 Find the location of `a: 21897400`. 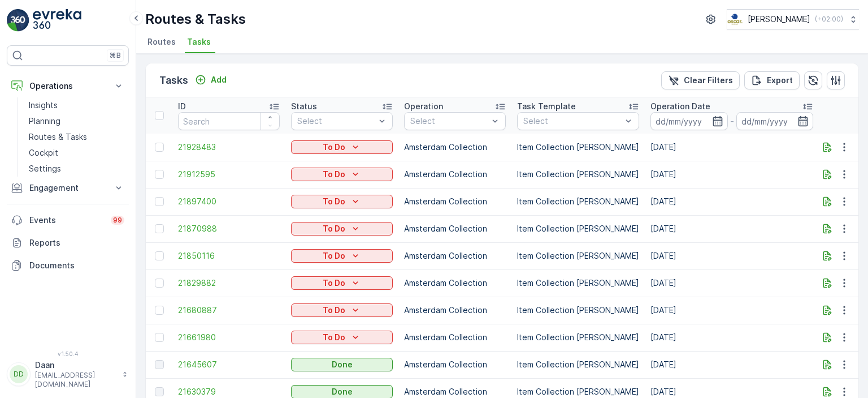

a: 21897400 is located at coordinates (229, 201).